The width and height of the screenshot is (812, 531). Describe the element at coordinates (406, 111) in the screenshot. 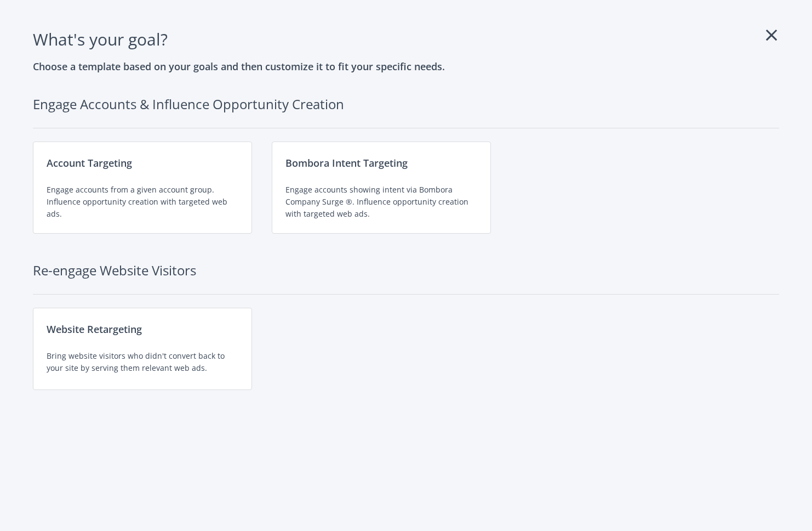

I see `h2: Engage Accounts & Influence Opportunity Creation` at that location.